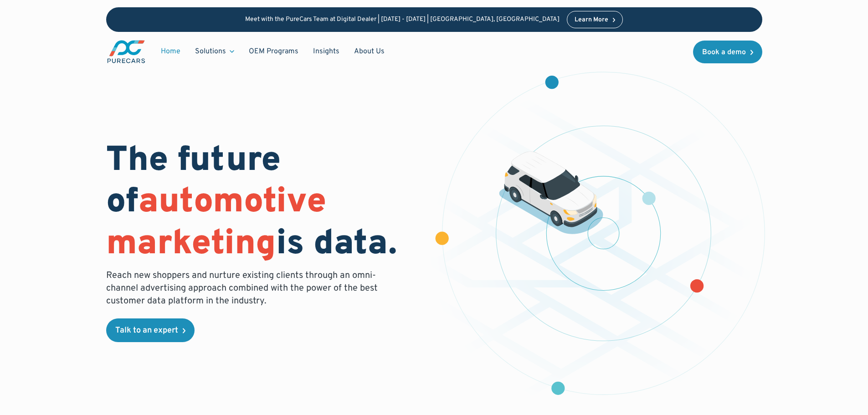  I want to click on p: Reach new shoppers and nurture existing clients through an omni-channel advertising approach comb..., so click(245, 289).